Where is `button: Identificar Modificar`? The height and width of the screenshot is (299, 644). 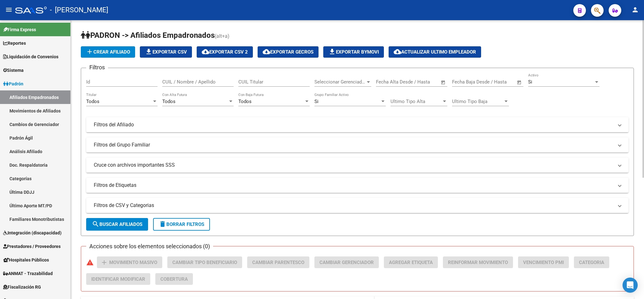
button: Identificar Modificar is located at coordinates (118, 279).